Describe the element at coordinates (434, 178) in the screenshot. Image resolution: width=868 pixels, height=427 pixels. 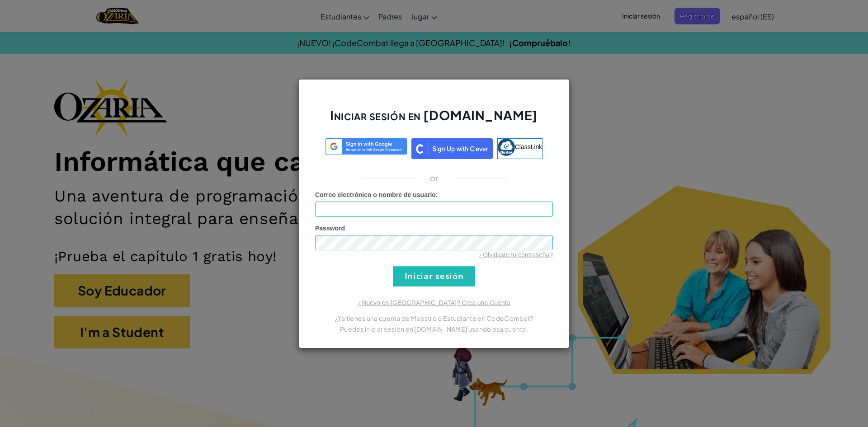
I see `p: or` at that location.